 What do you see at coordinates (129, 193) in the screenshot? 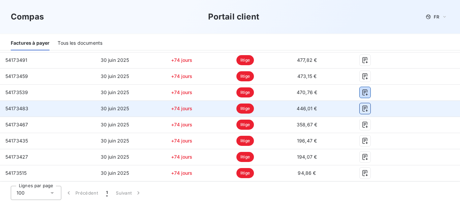
I see `button: Suivant` at bounding box center [129, 193].